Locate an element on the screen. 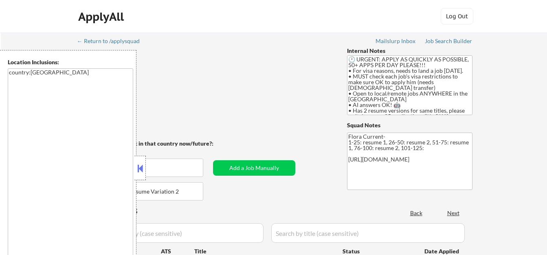  div: Mailslurp Inbox is located at coordinates (396, 41).